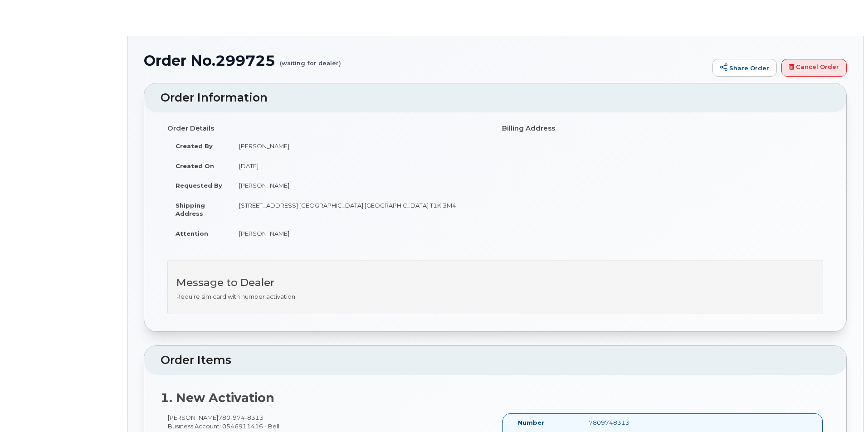 The image size is (868, 432). I want to click on strong: Created By, so click(194, 146).